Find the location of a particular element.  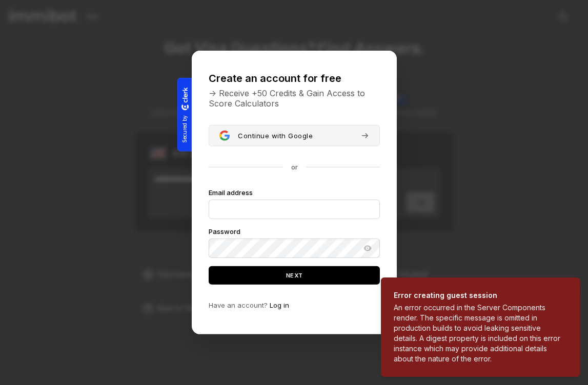

p: Secured by is located at coordinates (185, 129).